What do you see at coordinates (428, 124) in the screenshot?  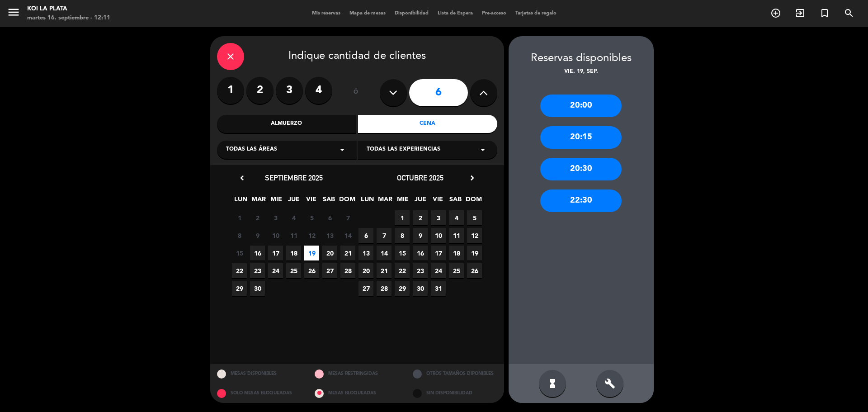 I see `div: Cena` at bounding box center [428, 124].